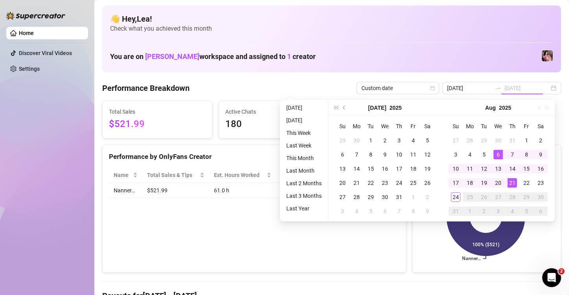 The height and width of the screenshot is (295, 569). Describe the element at coordinates (332, 29) in the screenshot. I see `span: Check what you achieved this month` at that location.